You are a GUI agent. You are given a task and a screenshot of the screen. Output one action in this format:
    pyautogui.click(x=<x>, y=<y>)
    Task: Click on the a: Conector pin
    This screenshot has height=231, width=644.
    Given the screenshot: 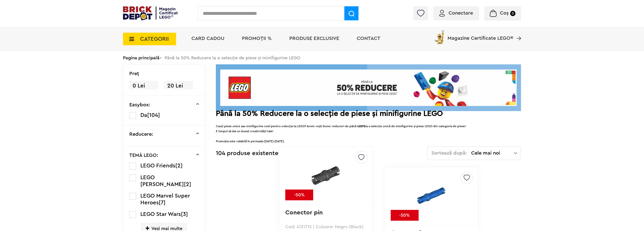 What is the action you would take?
    pyautogui.click(x=304, y=212)
    